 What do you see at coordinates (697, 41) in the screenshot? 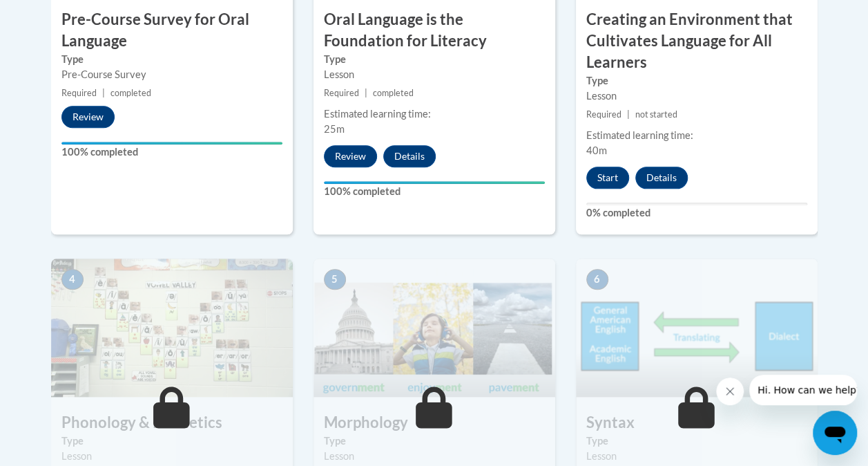
I see `h3: Creating an Environment that Cultivates Language for All Learners` at bounding box center [697, 41].